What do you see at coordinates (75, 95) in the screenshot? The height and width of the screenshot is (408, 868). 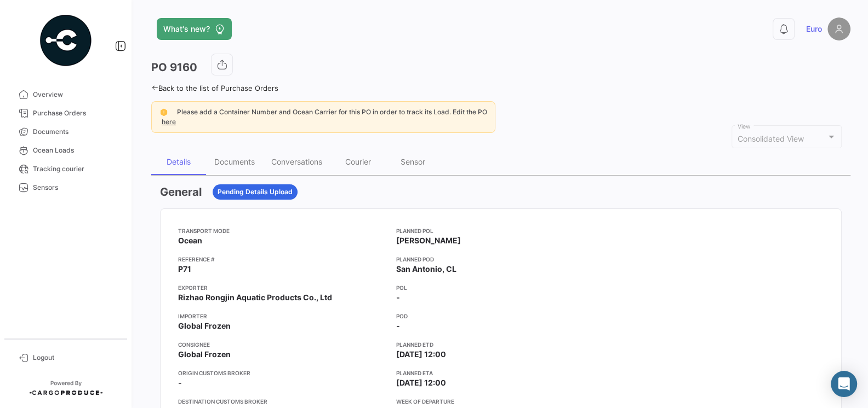 I see `span: Overview` at bounding box center [75, 95].